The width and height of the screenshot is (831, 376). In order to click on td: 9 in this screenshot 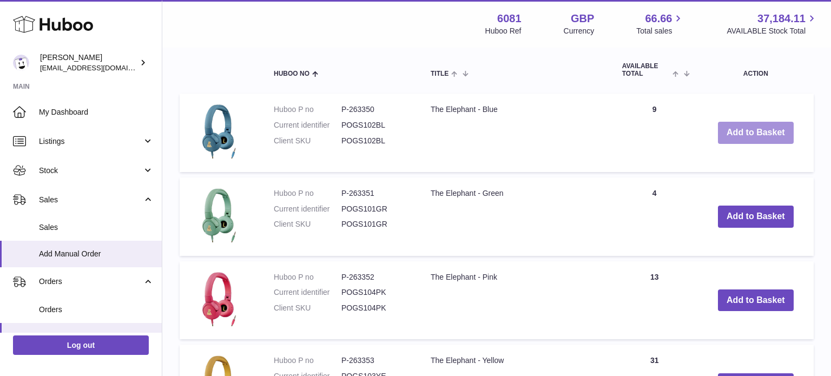, I will do `click(655, 133)`.